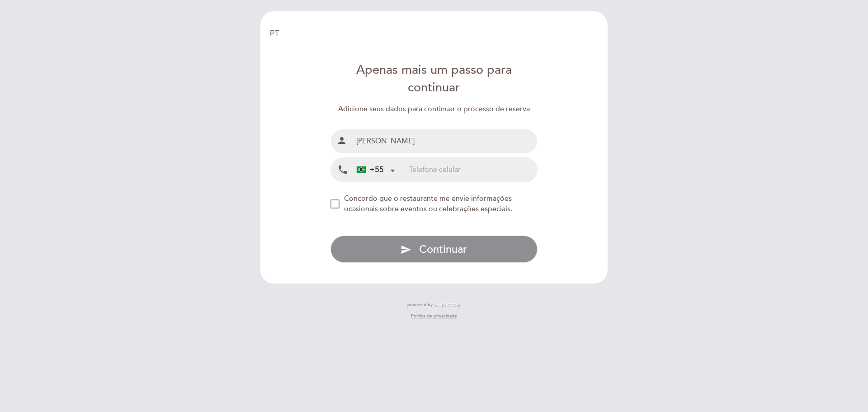 The width and height of the screenshot is (868, 412). Describe the element at coordinates (406, 250) in the screenshot. I see `i: send` at that location.